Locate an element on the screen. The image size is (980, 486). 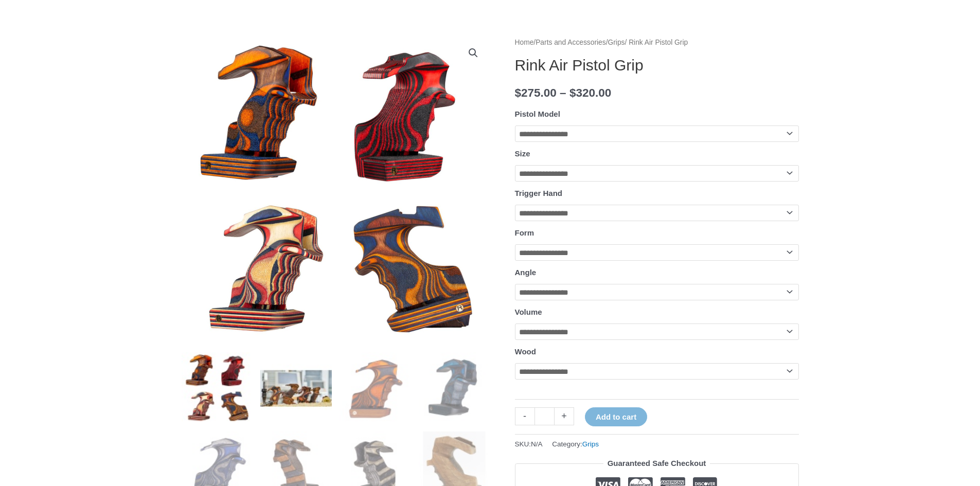
input: Product quantity is located at coordinates (544, 416).